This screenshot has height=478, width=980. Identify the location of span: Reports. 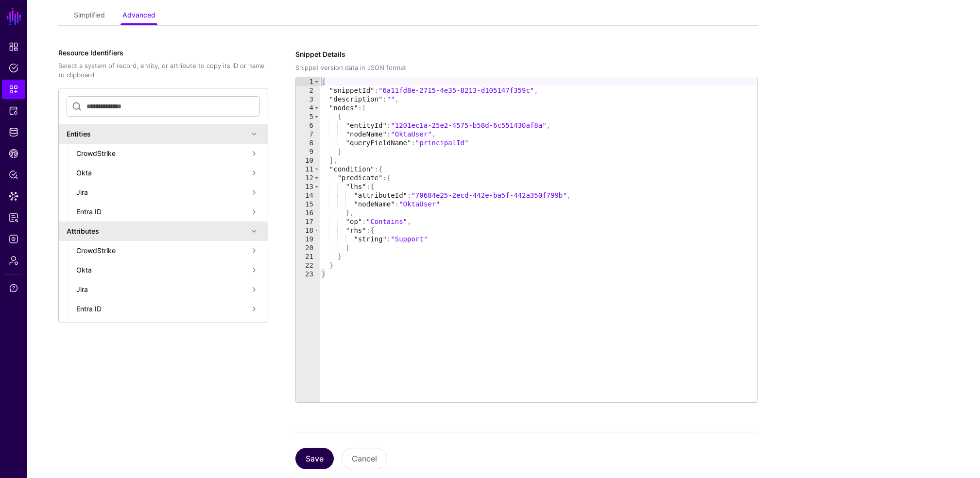
(14, 218).